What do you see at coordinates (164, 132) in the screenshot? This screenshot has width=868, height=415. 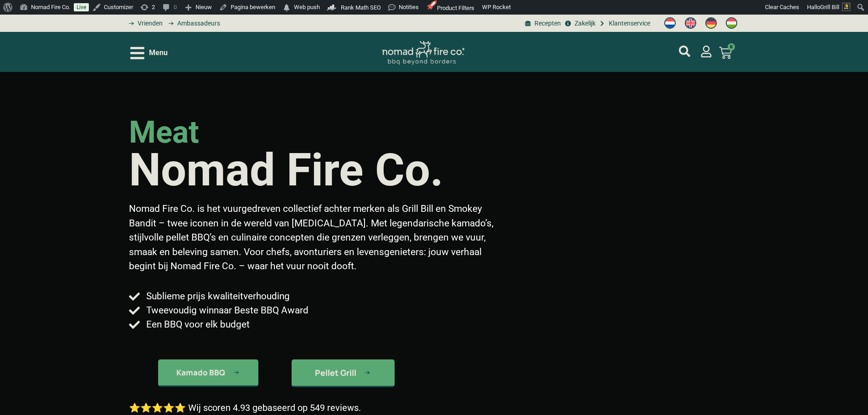 I see `h2: meat` at bounding box center [164, 132].